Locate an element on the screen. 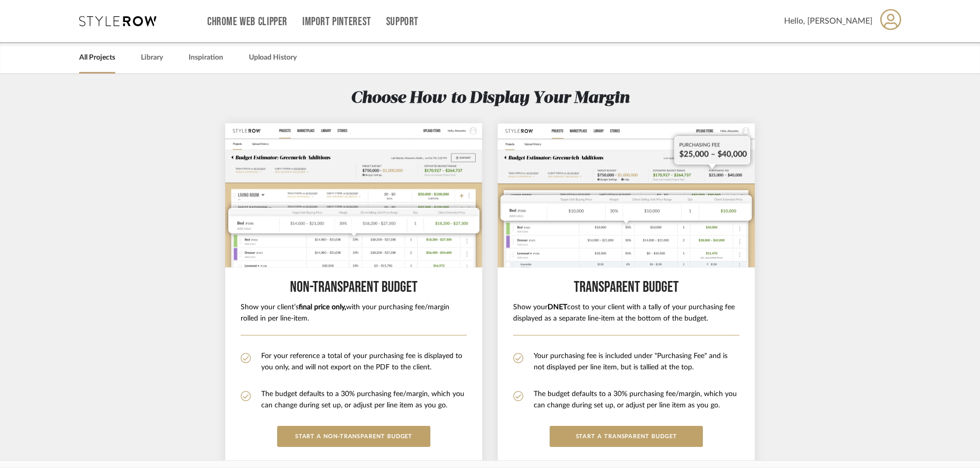 The width and height of the screenshot is (980, 468). a: Upload History is located at coordinates (273, 58).